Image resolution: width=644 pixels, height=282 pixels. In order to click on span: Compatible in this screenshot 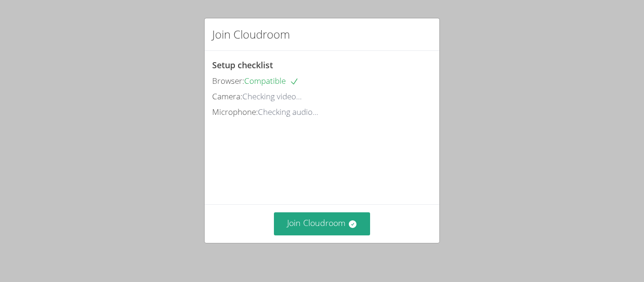, I will do `click(271, 80)`.